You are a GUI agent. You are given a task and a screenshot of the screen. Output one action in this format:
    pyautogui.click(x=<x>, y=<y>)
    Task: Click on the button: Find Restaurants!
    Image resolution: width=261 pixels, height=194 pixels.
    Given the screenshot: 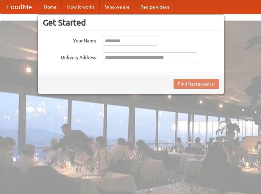 What is the action you would take?
    pyautogui.click(x=196, y=84)
    